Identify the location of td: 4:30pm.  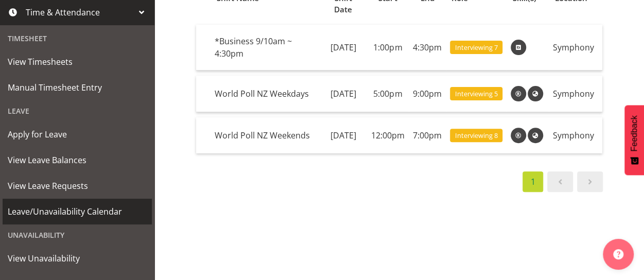
(428, 47).